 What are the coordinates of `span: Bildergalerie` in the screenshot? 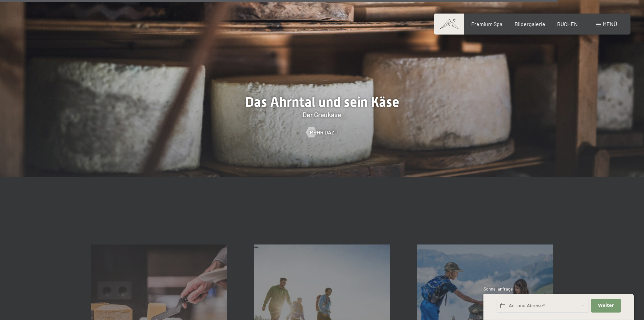 It's located at (529, 24).